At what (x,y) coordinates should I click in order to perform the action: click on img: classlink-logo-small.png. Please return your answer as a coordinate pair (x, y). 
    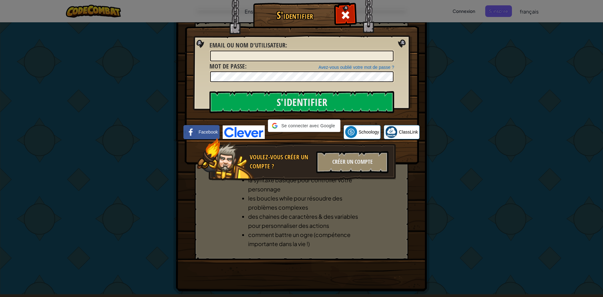
    Looking at the image, I should click on (391, 132).